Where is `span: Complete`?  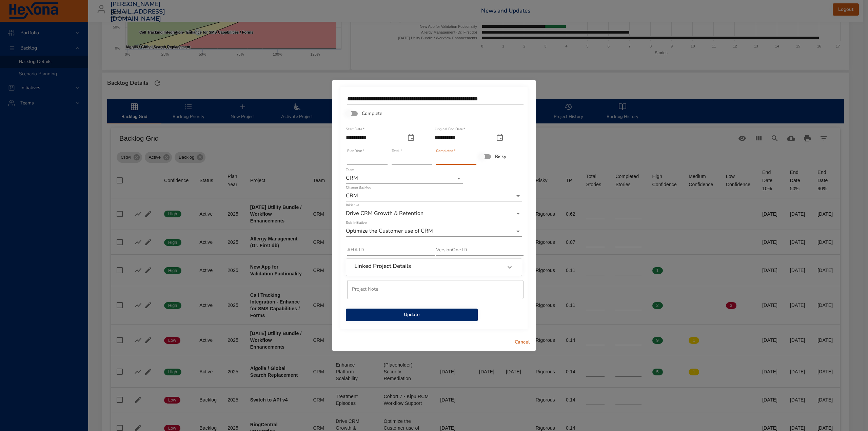 span: Complete is located at coordinates (372, 113).